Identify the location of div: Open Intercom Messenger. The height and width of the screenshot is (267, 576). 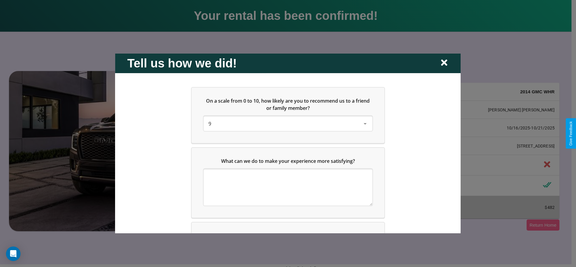
(13, 254).